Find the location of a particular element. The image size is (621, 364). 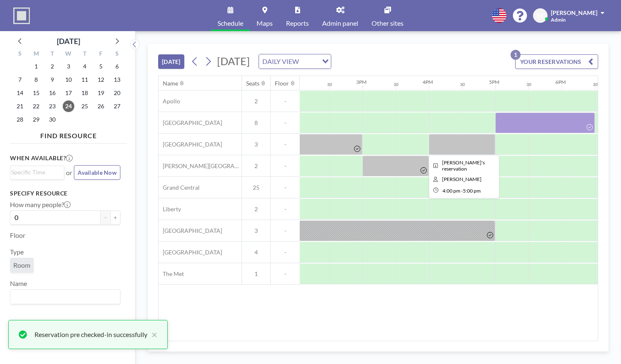

span: 25 is located at coordinates (256, 187).